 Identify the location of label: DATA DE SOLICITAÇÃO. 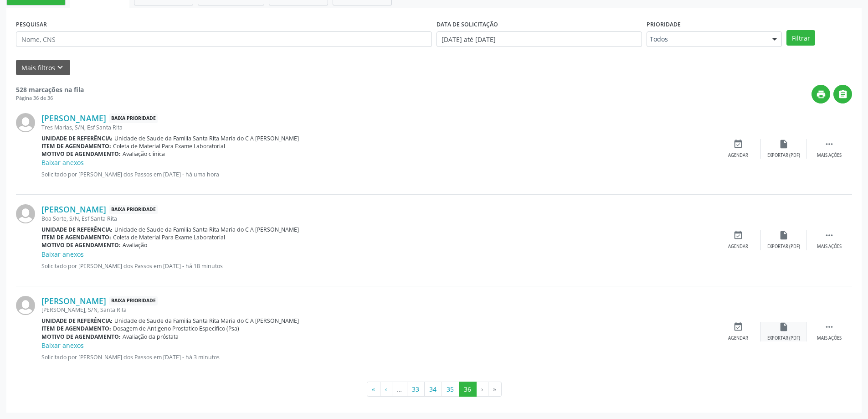
(467, 24).